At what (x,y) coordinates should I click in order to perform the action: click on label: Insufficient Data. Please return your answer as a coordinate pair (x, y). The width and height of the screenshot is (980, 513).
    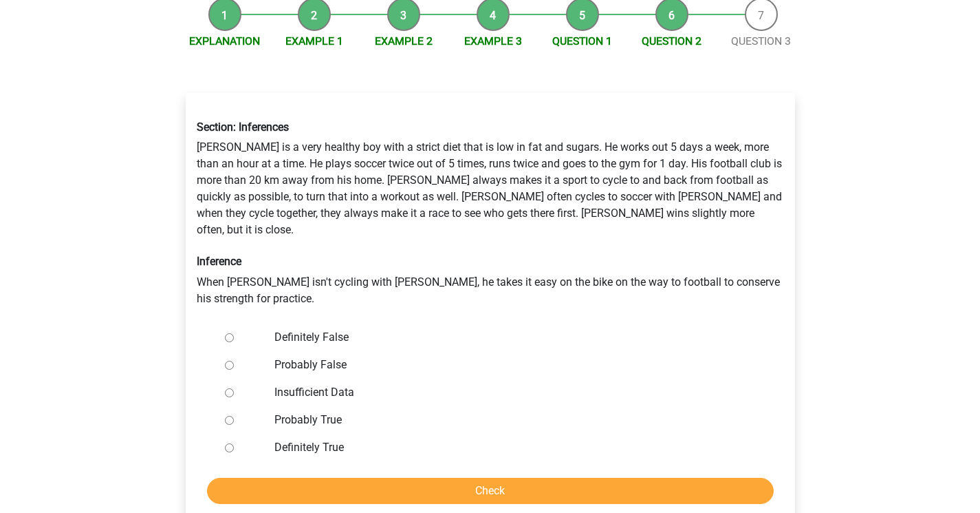
    Looking at the image, I should click on (513, 392).